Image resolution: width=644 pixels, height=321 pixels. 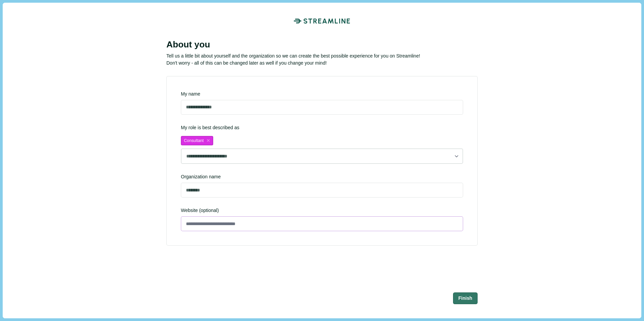 I want to click on div: My role is best described as, so click(x=322, y=144).